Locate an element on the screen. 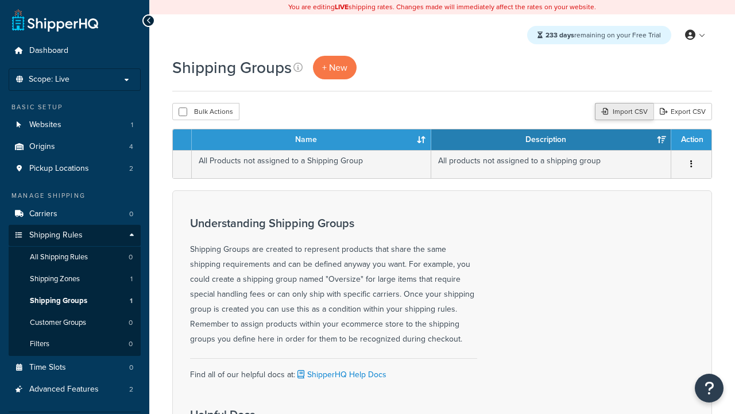 Image resolution: width=735 pixels, height=414 pixels. div: Import CSV is located at coordinates (624, 111).